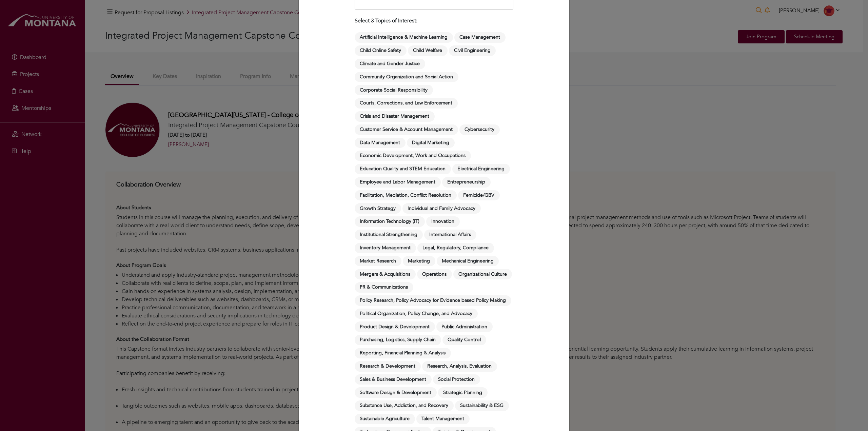 The width and height of the screenshot is (868, 431). Describe the element at coordinates (443, 221) in the screenshot. I see `span: Innovation` at that location.